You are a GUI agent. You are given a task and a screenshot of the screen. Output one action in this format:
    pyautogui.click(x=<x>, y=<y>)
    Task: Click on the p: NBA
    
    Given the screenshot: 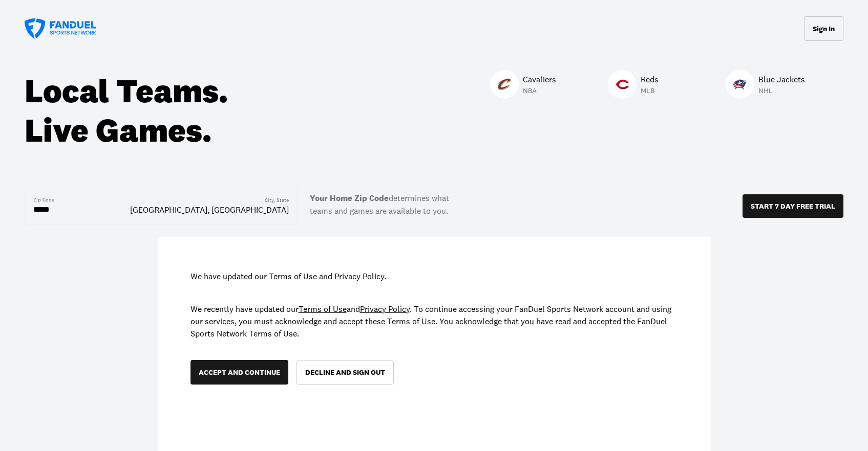 What is the action you would take?
    pyautogui.click(x=539, y=91)
    